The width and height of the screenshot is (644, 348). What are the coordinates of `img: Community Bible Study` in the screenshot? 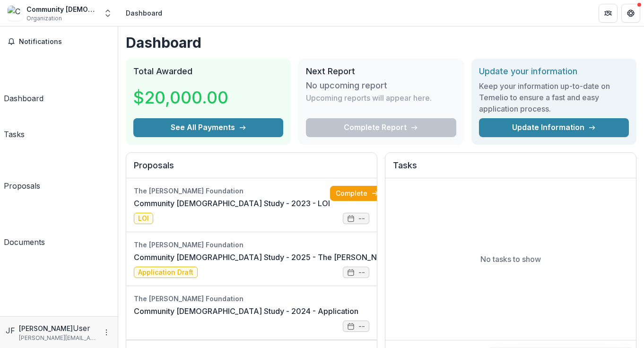 It's located at (15, 13).